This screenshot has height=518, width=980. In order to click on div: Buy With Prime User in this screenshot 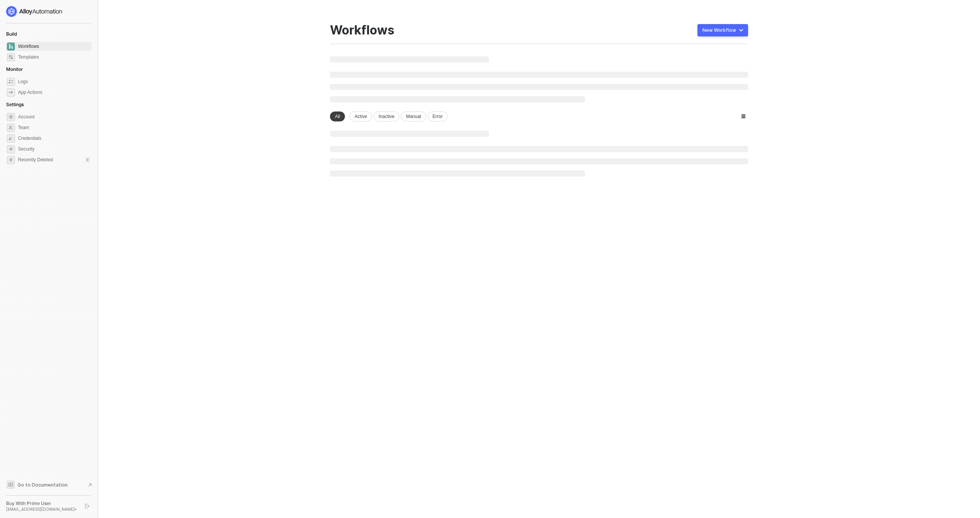, I will do `click(42, 503)`.